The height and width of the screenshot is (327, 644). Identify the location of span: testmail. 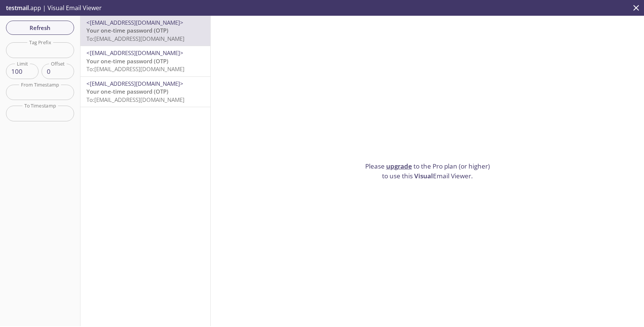
(17, 8).